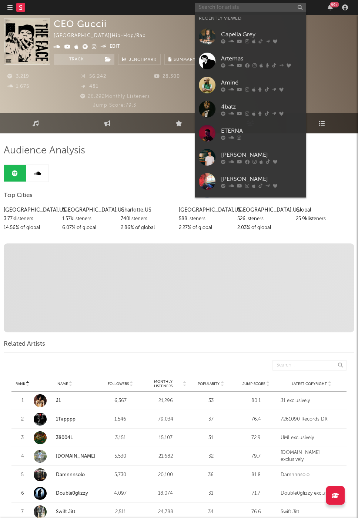  What do you see at coordinates (312, 493) in the screenshot?
I see `div: Double0glizzy exclusively` at bounding box center [312, 493].